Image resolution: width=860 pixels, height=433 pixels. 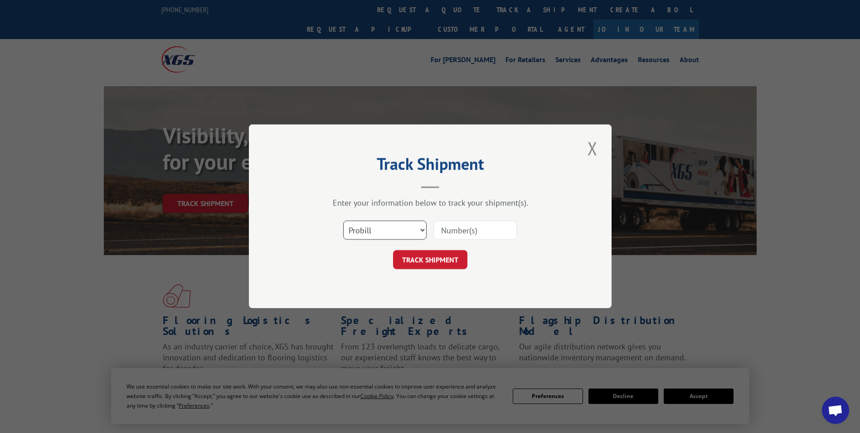 What do you see at coordinates (593, 148) in the screenshot?
I see `button: Close modal` at bounding box center [593, 148].